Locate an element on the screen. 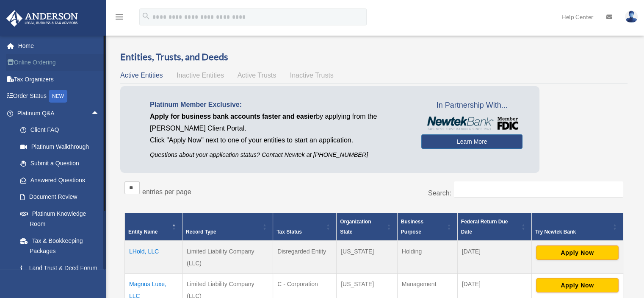 This screenshot has height=298, width=644. th: Federal Return Due Date: Activate to sort is located at coordinates (494, 227).